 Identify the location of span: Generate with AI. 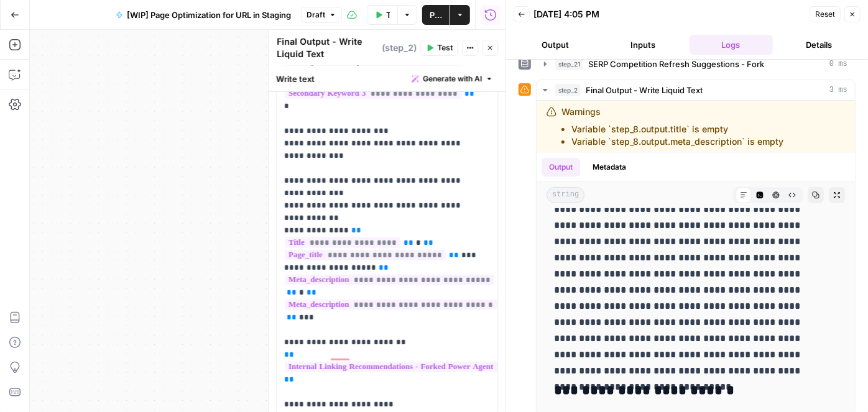
(452, 79).